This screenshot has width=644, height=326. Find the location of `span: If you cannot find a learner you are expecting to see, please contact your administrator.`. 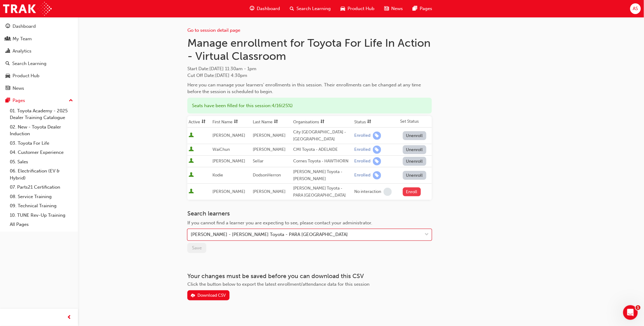

span: If you cannot find a learner you are expecting to see, please contact your administrator. is located at coordinates (280, 223).